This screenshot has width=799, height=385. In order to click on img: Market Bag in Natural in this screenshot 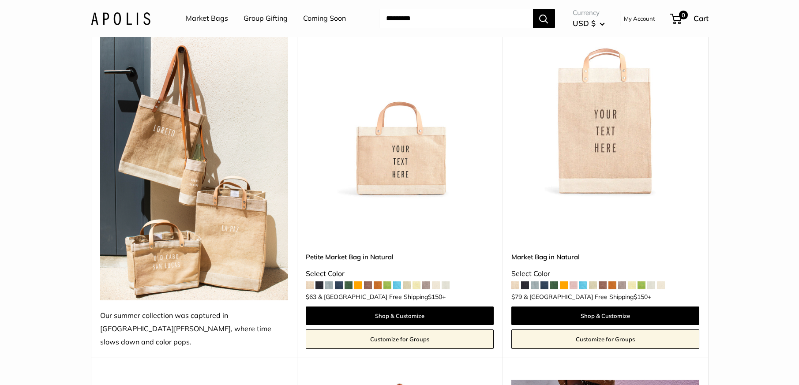, I will do `click(605, 105)`.